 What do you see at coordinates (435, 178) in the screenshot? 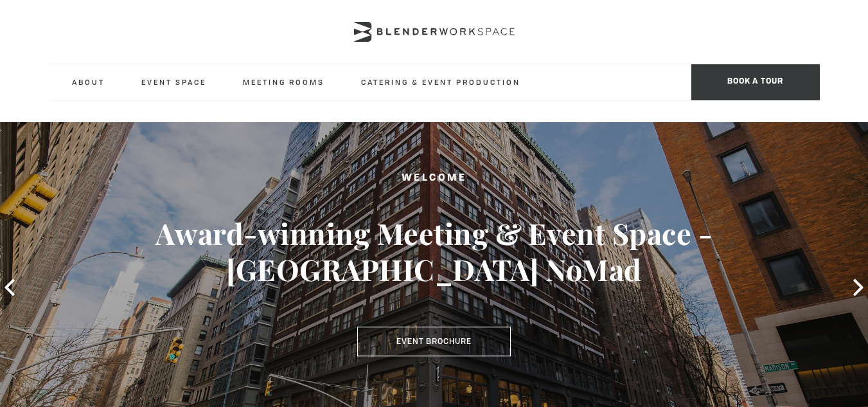
I see `h2: Welcome` at bounding box center [435, 178].